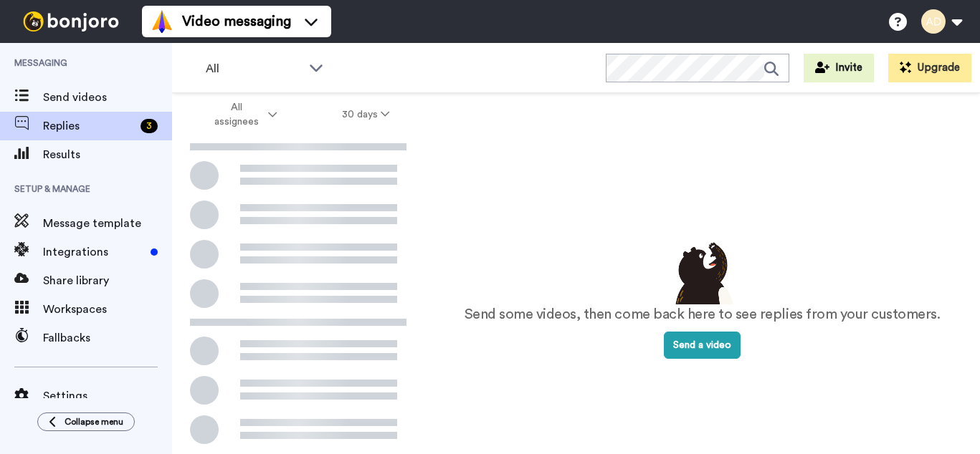 This screenshot has width=980, height=454. I want to click on button: Send a video, so click(702, 345).